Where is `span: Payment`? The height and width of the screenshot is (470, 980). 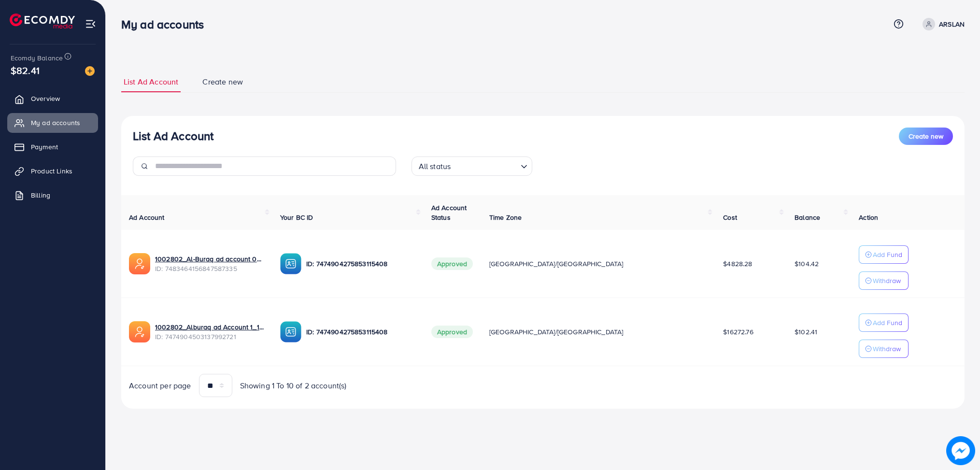 span: Payment is located at coordinates (45, 147).